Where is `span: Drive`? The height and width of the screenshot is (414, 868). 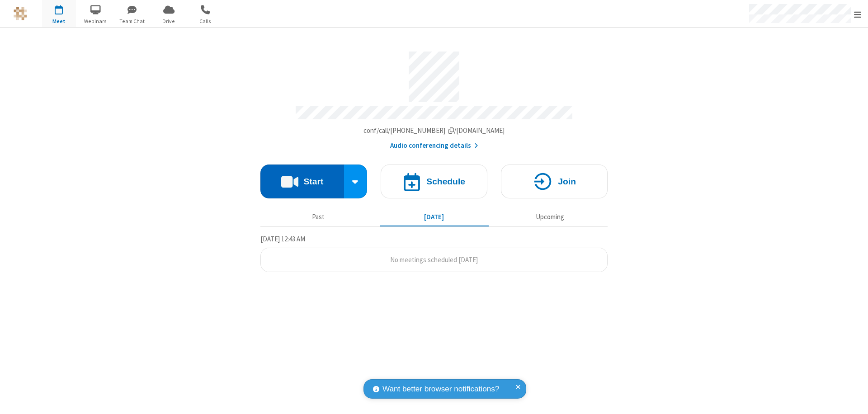
span: Drive is located at coordinates (168, 21).